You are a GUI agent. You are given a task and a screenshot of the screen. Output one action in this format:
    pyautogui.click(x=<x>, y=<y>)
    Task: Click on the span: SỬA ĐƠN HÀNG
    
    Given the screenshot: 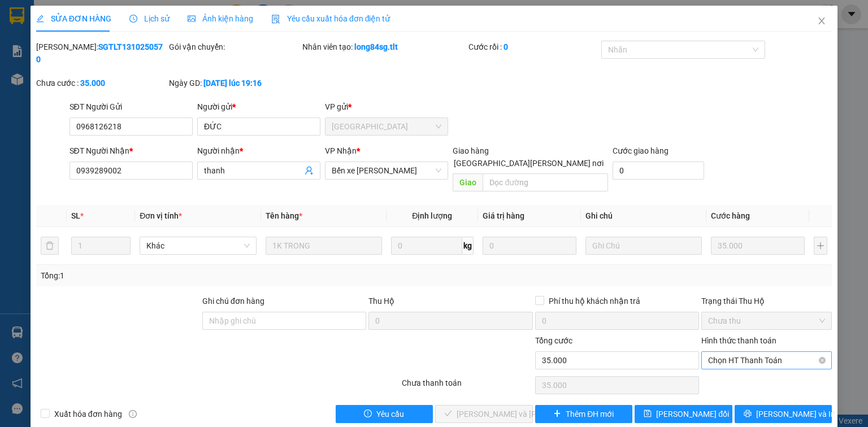 What is the action you would take?
    pyautogui.click(x=74, y=18)
    